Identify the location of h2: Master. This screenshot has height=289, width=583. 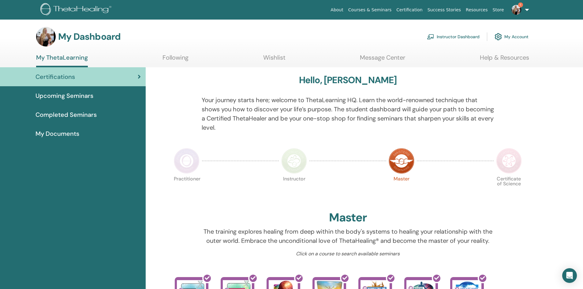
(348, 218).